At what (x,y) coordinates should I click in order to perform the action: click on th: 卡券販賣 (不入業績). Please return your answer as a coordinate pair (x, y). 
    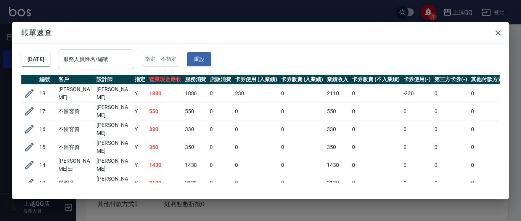
    Looking at the image, I should click on (376, 80).